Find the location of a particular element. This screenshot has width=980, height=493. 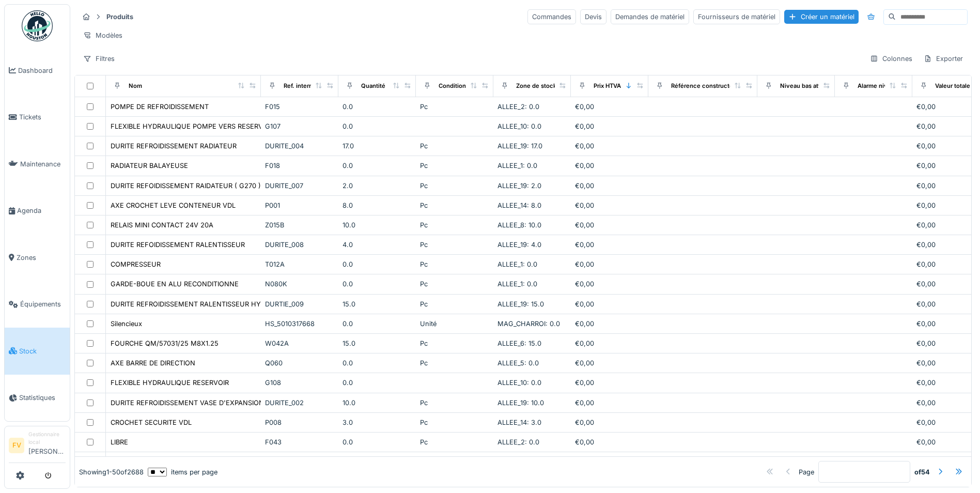

div: Conditionnement is located at coordinates (463, 86).